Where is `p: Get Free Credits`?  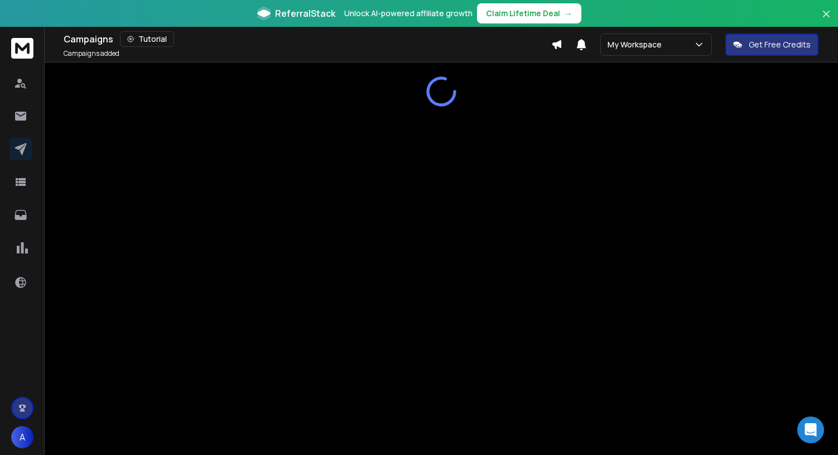 p: Get Free Credits is located at coordinates (780, 45).